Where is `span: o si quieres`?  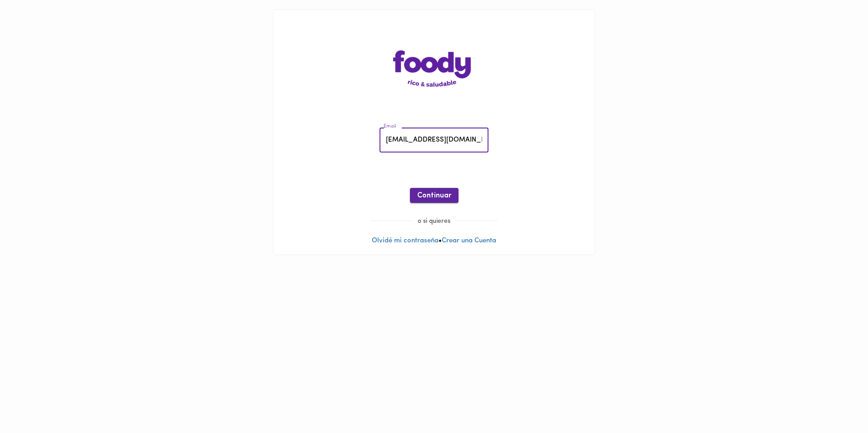 span: o si quieres is located at coordinates (434, 221).